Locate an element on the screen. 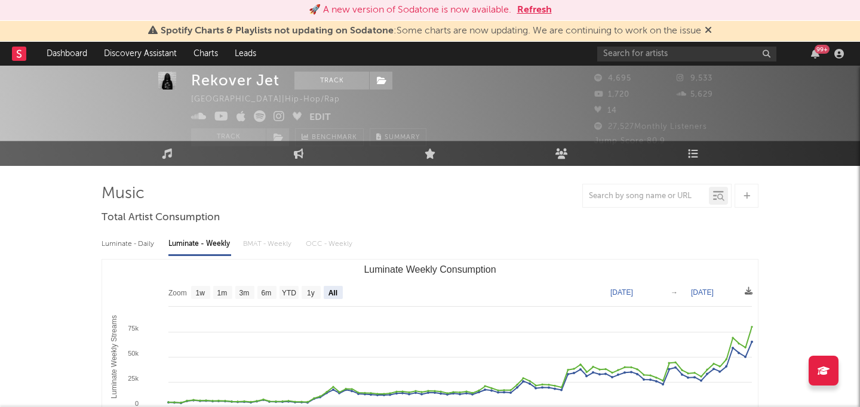  span: 5,629 is located at coordinates (694, 94).